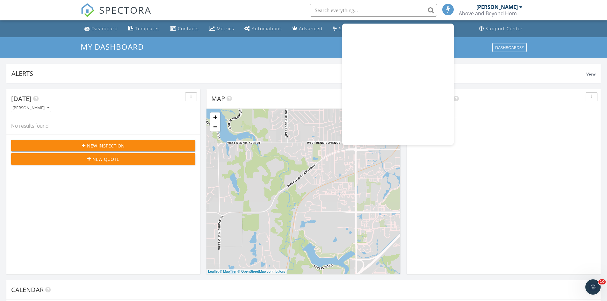 The height and width of the screenshot is (301, 607). I want to click on a: Dashboard, so click(101, 29).